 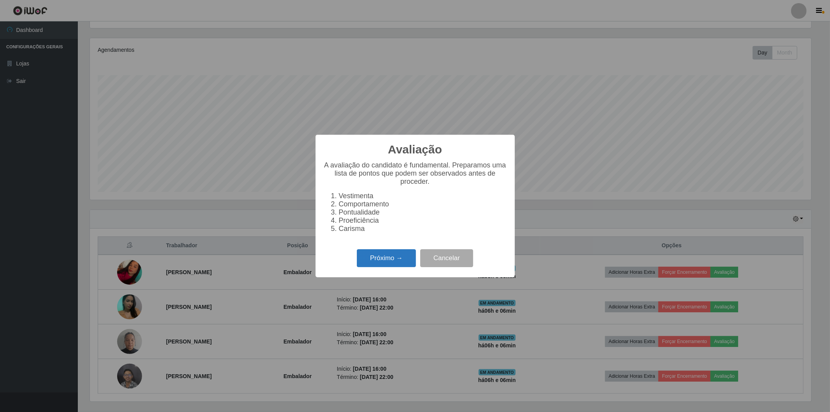 What do you see at coordinates (447, 258) in the screenshot?
I see `button: Cancelar` at bounding box center [447, 258].